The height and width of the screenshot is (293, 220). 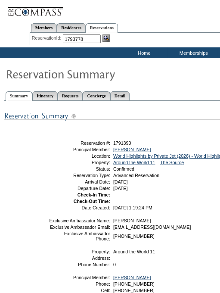 What do you see at coordinates (79, 182) in the screenshot?
I see `td: Arrival Date:` at bounding box center [79, 182].